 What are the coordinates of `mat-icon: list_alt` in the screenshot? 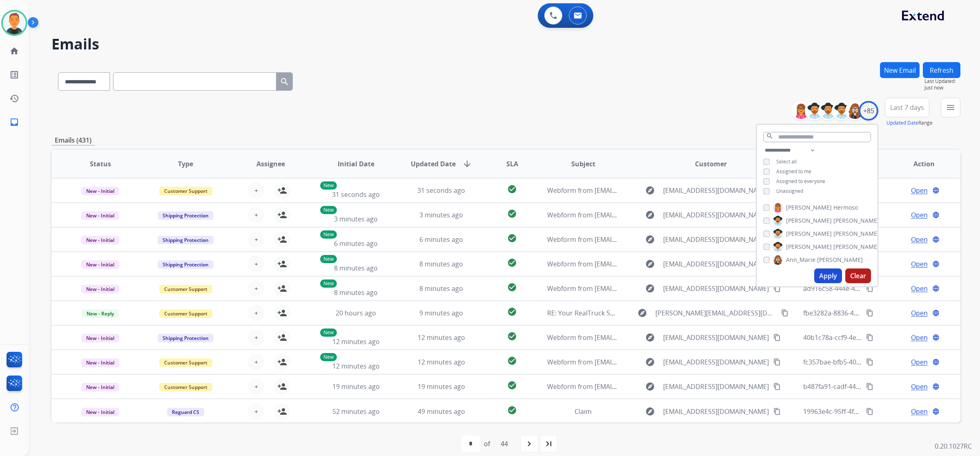 It's located at (14, 75).